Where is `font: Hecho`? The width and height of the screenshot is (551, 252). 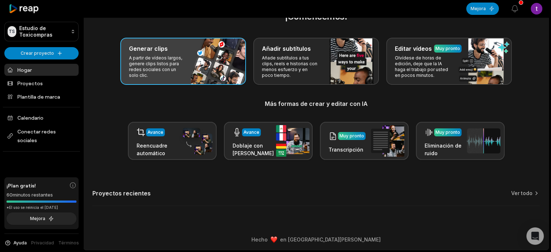 font: Hecho is located at coordinates (260, 239).